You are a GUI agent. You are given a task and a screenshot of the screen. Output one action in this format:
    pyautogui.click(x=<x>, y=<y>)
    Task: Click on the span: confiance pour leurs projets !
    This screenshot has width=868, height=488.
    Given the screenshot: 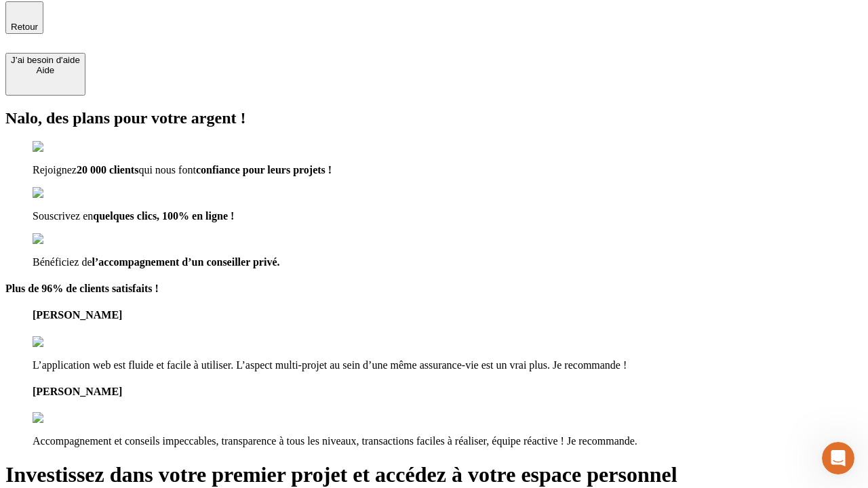 What is the action you would take?
    pyautogui.click(x=264, y=169)
    